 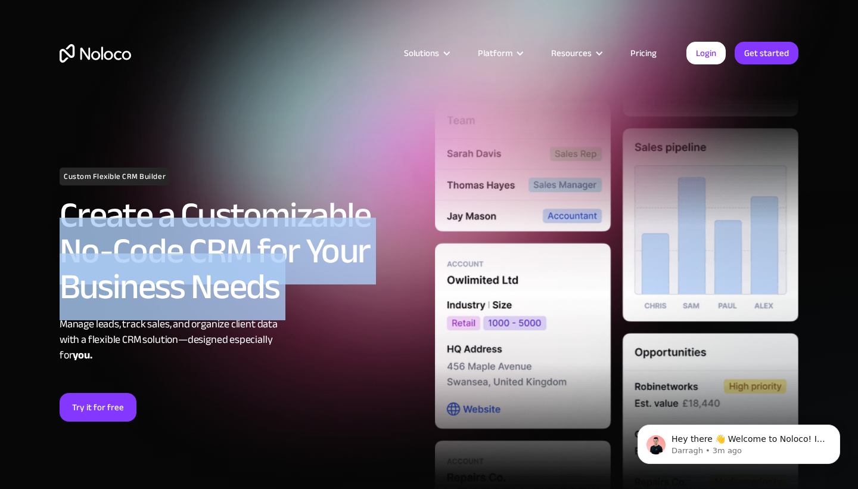 What do you see at coordinates (95, 53) in the screenshot?
I see `a: home` at bounding box center [95, 53].